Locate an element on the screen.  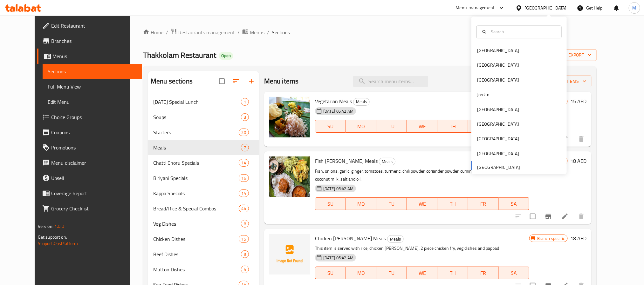
span: 1.0.0 is located at coordinates (59, 226).